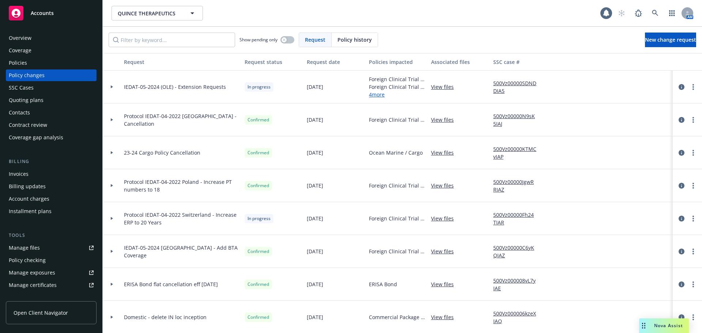  What do you see at coordinates (181, 62) in the screenshot?
I see `button: Request` at bounding box center [181, 62].